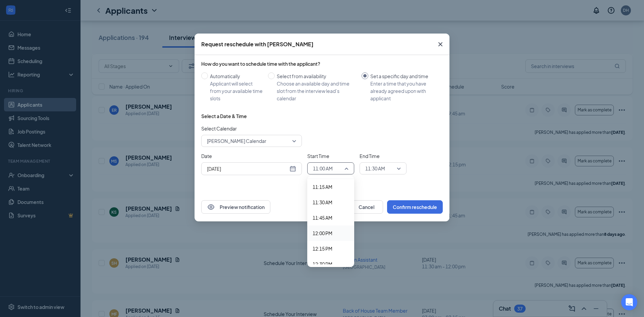  What do you see at coordinates (224, 116) in the screenshot?
I see `div: Select a Date & Time` at bounding box center [224, 116].